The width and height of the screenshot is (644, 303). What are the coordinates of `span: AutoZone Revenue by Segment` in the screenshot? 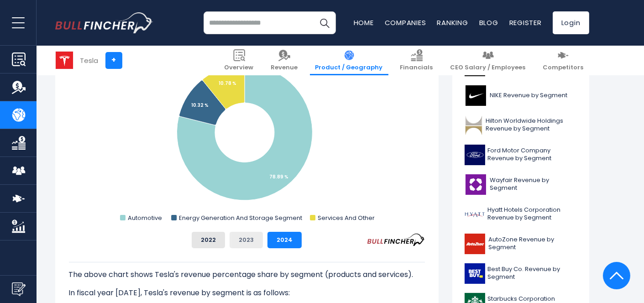 It's located at (532, 244).